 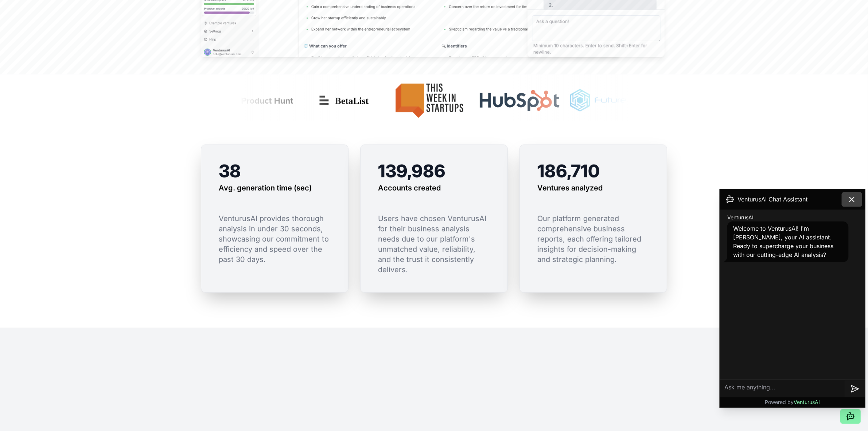 What do you see at coordinates (409, 187) in the screenshot?
I see `h3: Accounts created` at bounding box center [409, 187].